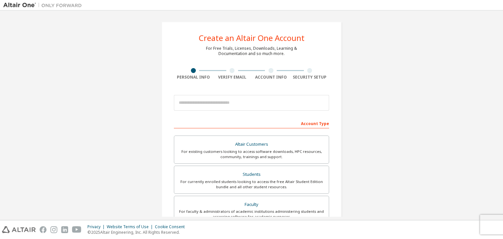 This screenshot has width=503, height=239. I want to click on div: Cookie Consent, so click(172, 227).